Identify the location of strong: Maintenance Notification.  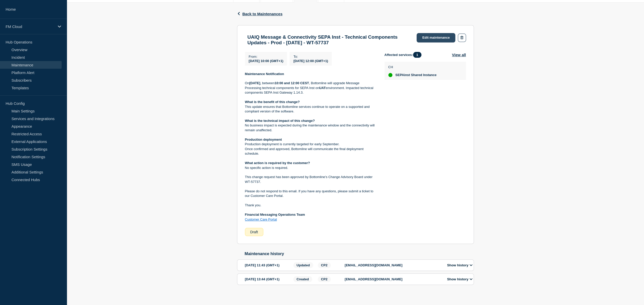
(264, 74).